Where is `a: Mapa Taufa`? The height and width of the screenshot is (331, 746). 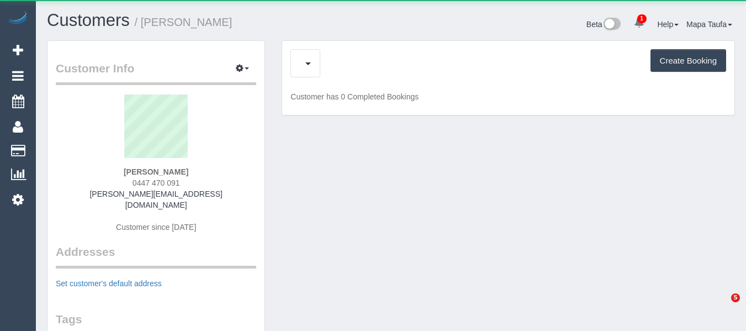
a: Mapa Taufa is located at coordinates (709, 24).